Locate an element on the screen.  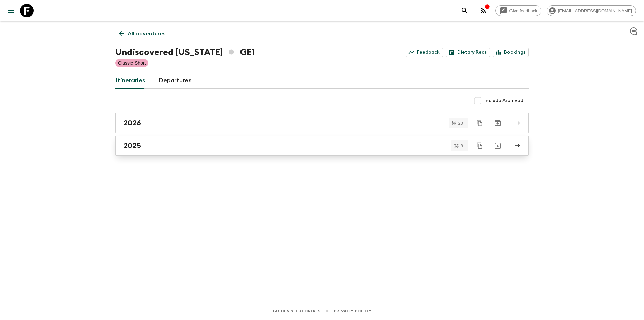
a: All adventures is located at coordinates (142, 33).